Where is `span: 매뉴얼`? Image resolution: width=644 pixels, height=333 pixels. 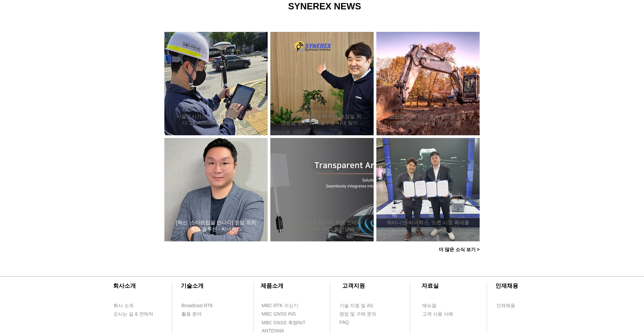
span: 매뉴얼 is located at coordinates (429, 306).